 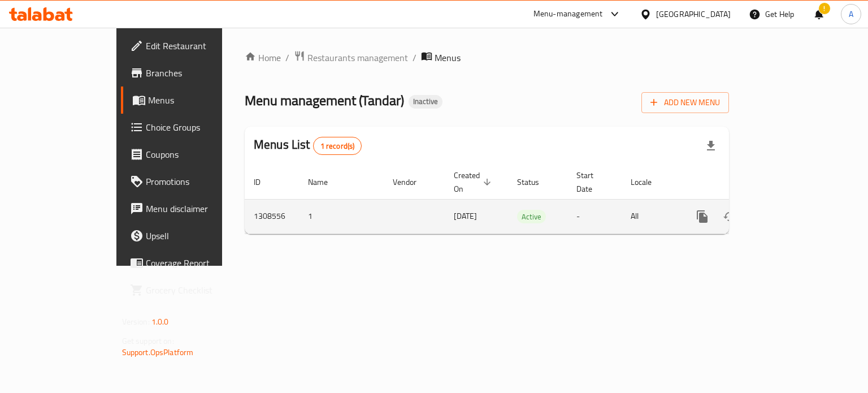 I want to click on nav: breadcrumb, so click(x=486, y=58).